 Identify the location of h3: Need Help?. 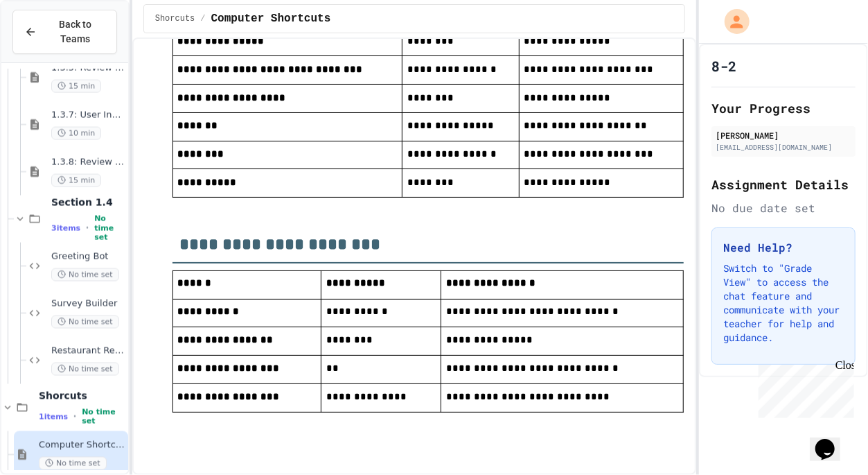
(783, 247).